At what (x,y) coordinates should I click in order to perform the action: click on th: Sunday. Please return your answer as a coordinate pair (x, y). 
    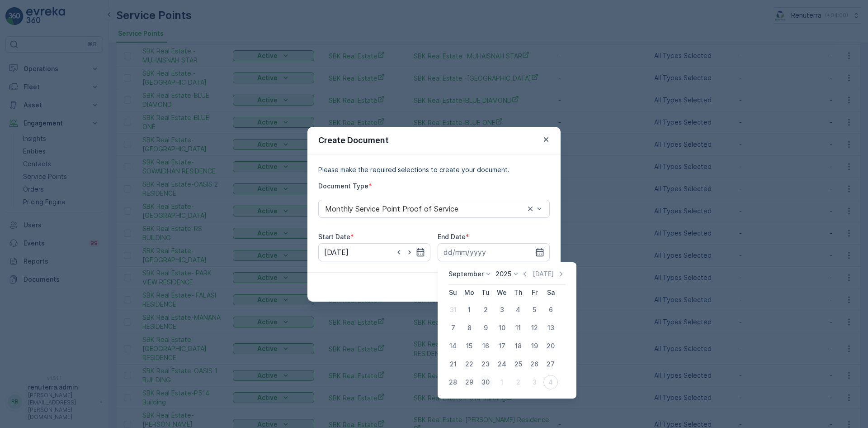
    Looking at the image, I should click on (453, 292).